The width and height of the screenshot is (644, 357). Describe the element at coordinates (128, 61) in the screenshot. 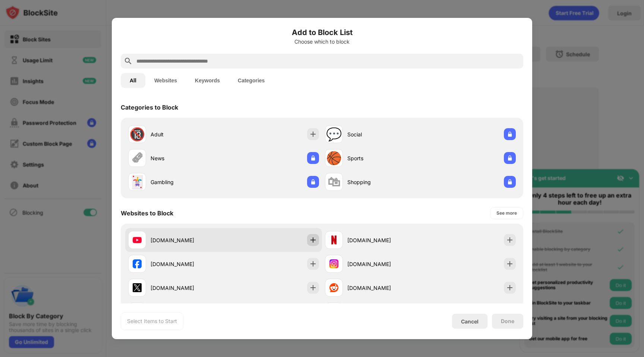

I see `img: search.svg` at that location.